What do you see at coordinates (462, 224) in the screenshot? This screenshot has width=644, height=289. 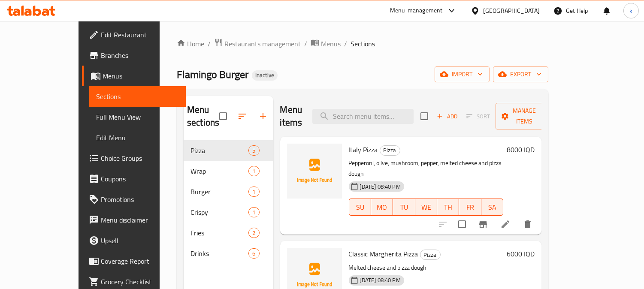 I see `span: Select to update` at bounding box center [462, 224].